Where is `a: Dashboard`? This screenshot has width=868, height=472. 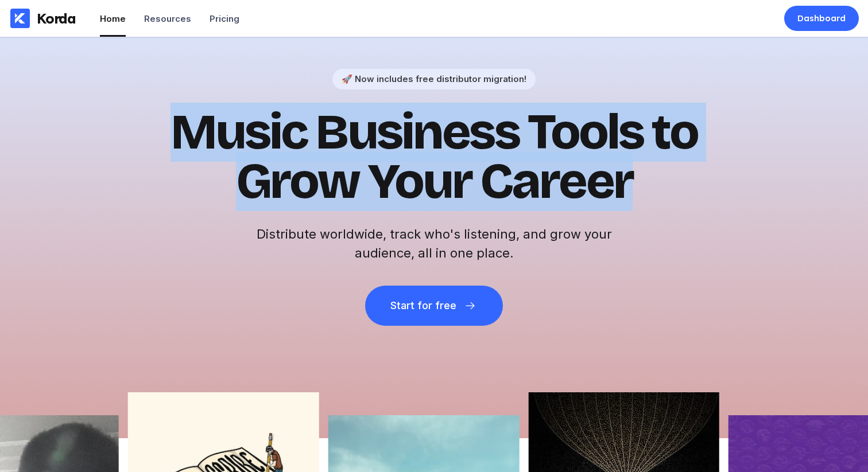 a: Dashboard is located at coordinates (822, 18).